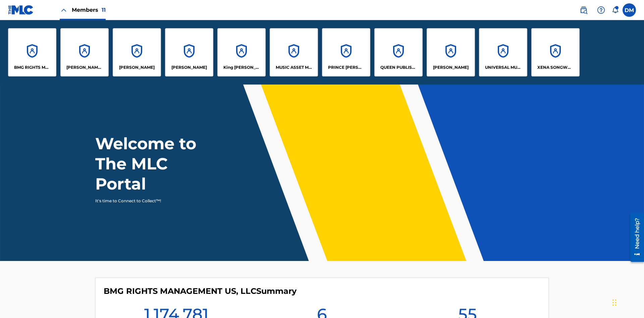  What do you see at coordinates (137, 68) in the screenshot?
I see `p: ELVIS COSTELLO` at bounding box center [137, 68].